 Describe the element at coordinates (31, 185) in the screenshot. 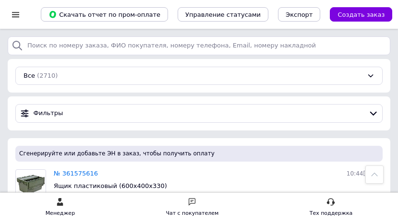

I see `img: Фото товару` at that location.